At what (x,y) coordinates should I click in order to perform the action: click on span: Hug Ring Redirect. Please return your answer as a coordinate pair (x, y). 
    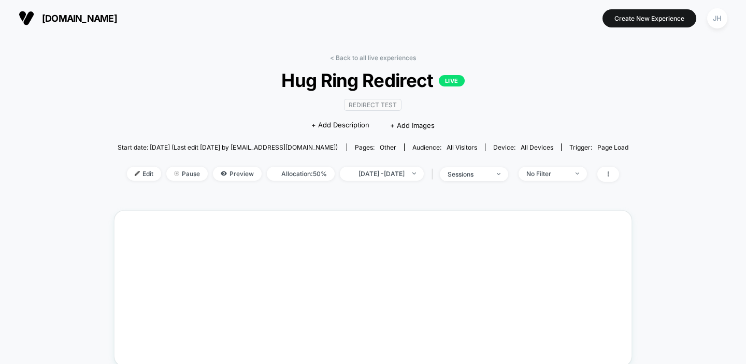
    Looking at the image, I should click on (373, 80).